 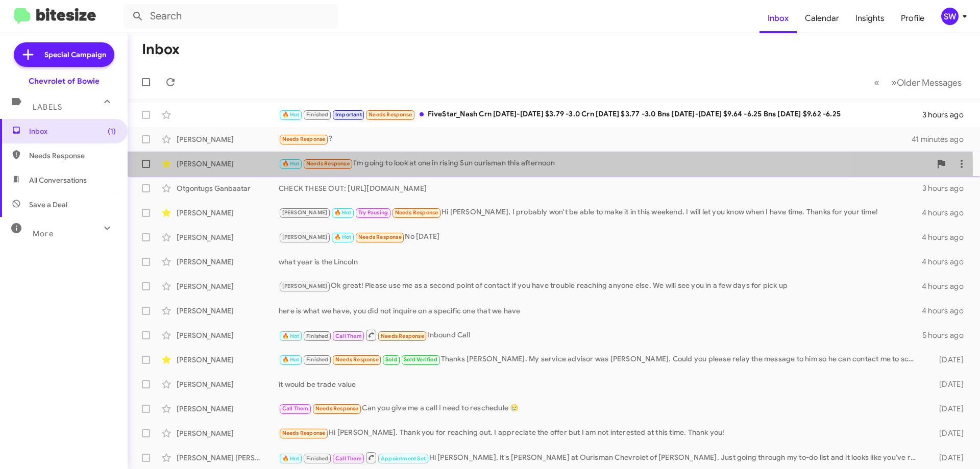 What do you see at coordinates (917, 82) in the screenshot?
I see `nav: Page navigation example` at bounding box center [917, 82].